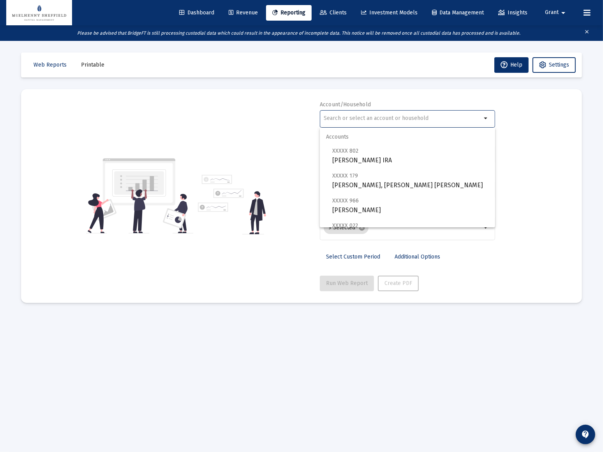 This screenshot has width=603, height=452. What do you see at coordinates (417, 257) in the screenshot?
I see `span: Additional Options` at bounding box center [417, 257].